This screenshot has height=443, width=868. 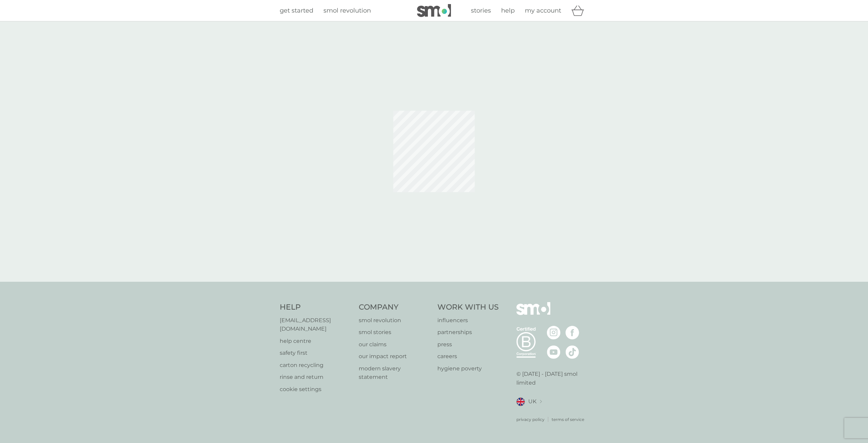 I want to click on a: partnerships, so click(x=468, y=333).